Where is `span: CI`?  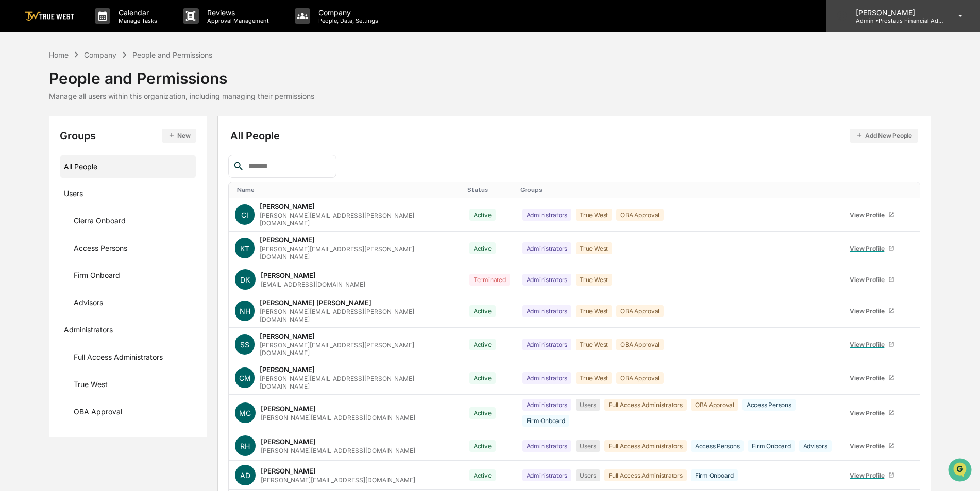
span: CI is located at coordinates (244, 215).